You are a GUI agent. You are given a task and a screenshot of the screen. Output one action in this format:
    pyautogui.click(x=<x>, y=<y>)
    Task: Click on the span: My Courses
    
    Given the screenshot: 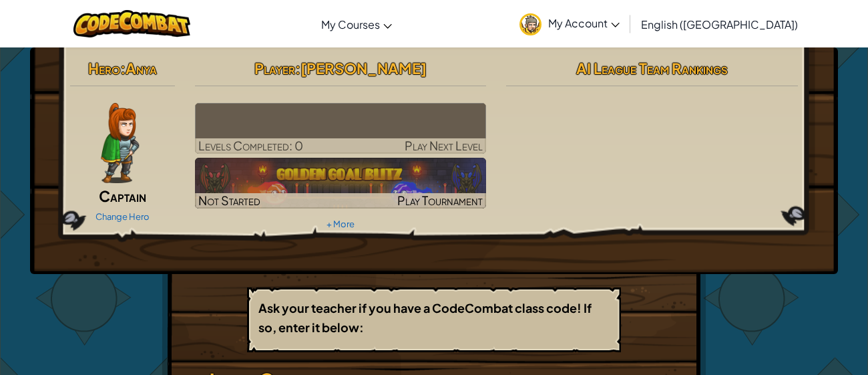 What is the action you would take?
    pyautogui.click(x=351, y=24)
    